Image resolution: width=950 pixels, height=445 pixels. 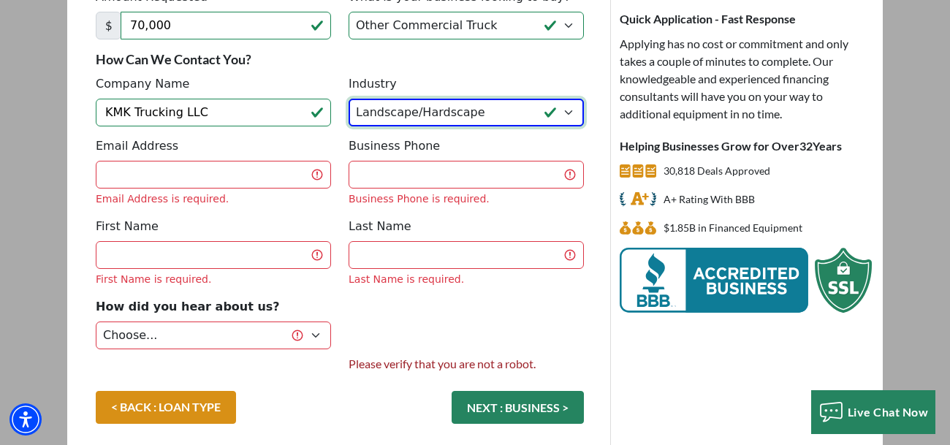 I want to click on label: First Name, so click(x=127, y=227).